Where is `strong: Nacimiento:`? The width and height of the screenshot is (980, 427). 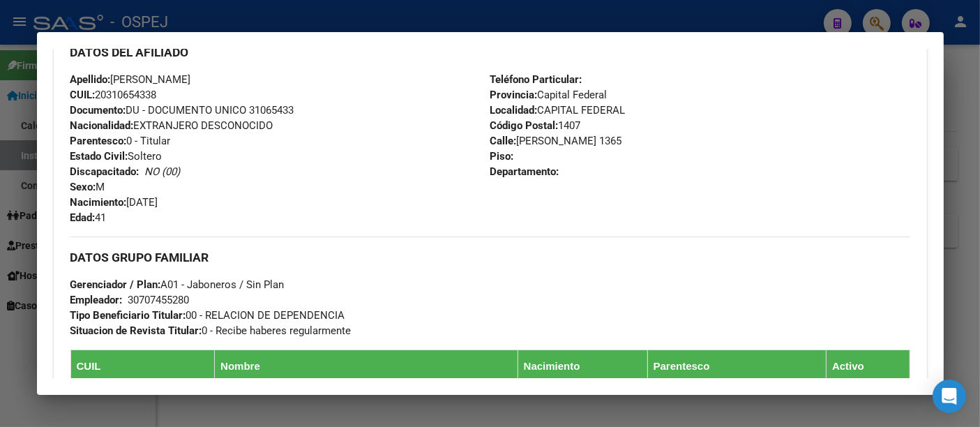 strong: Nacimiento: is located at coordinates (98, 202).